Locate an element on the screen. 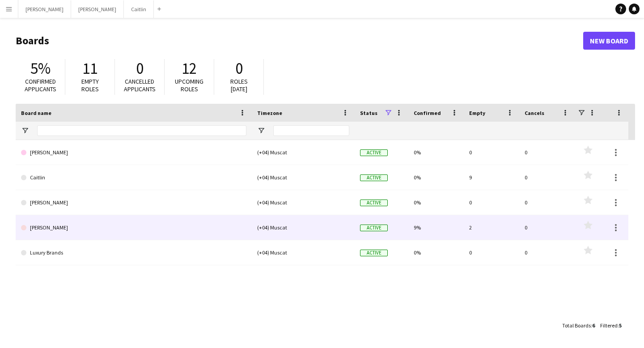 The image size is (644, 348). h1: Boards is located at coordinates (299, 40).